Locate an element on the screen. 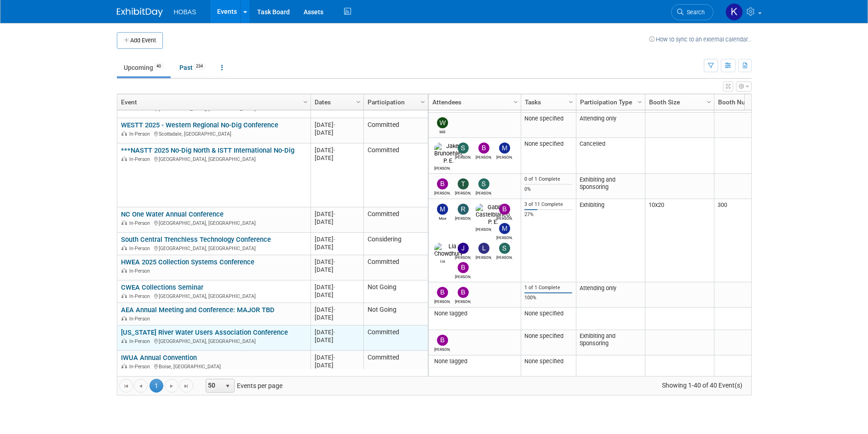  button: Add Event is located at coordinates (140, 40).